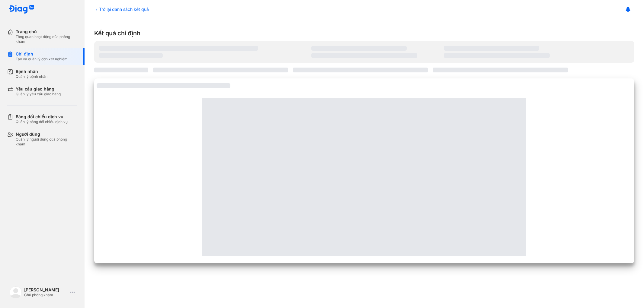  I want to click on div: Tổng quan hoạt động của phòng khám, so click(47, 39).